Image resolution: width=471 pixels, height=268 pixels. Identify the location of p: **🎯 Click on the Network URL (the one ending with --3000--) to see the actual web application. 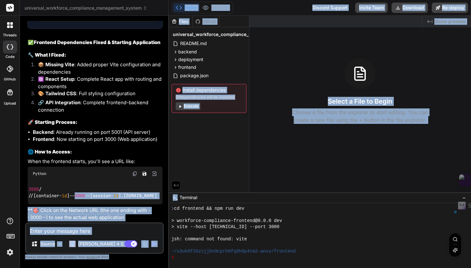
(95, 214).